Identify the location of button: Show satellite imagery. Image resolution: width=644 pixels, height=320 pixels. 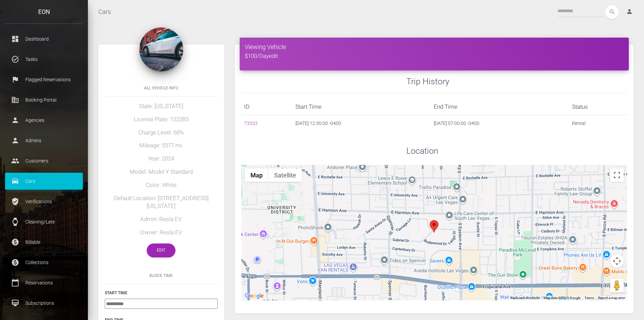
(285, 175).